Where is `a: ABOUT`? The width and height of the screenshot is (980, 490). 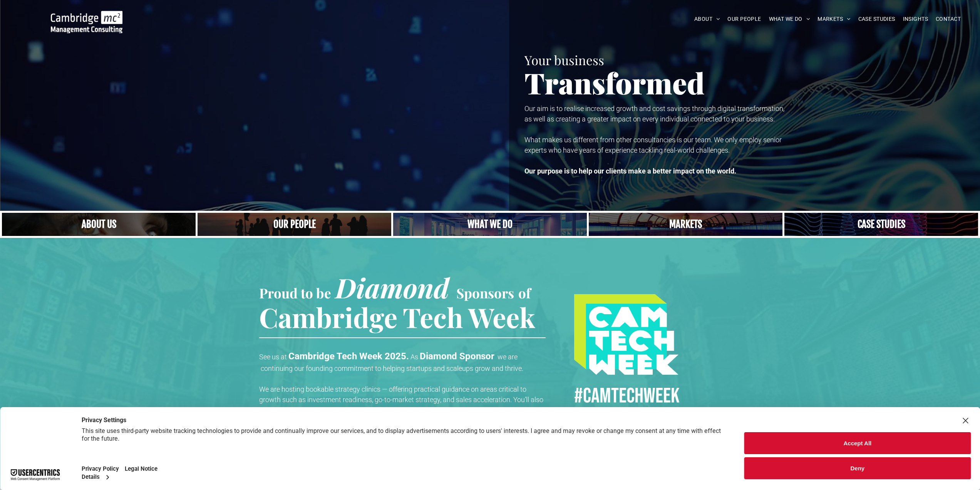 a: ABOUT is located at coordinates (707, 19).